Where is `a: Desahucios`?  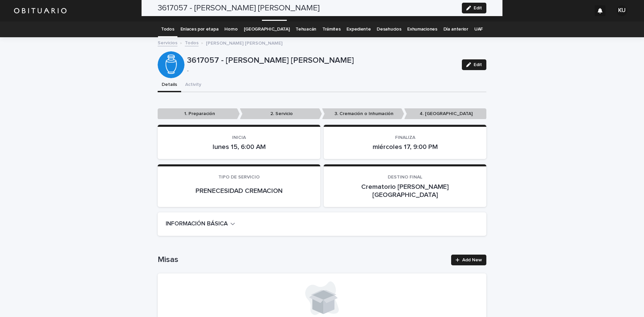
a: Desahucios is located at coordinates (389, 29).